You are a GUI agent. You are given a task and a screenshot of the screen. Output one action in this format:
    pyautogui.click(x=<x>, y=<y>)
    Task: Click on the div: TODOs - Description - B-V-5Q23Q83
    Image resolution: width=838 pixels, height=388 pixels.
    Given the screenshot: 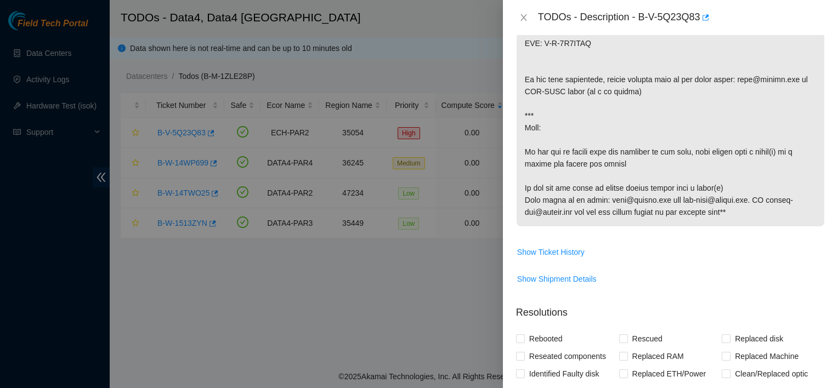 What is the action you would take?
    pyautogui.click(x=681, y=18)
    